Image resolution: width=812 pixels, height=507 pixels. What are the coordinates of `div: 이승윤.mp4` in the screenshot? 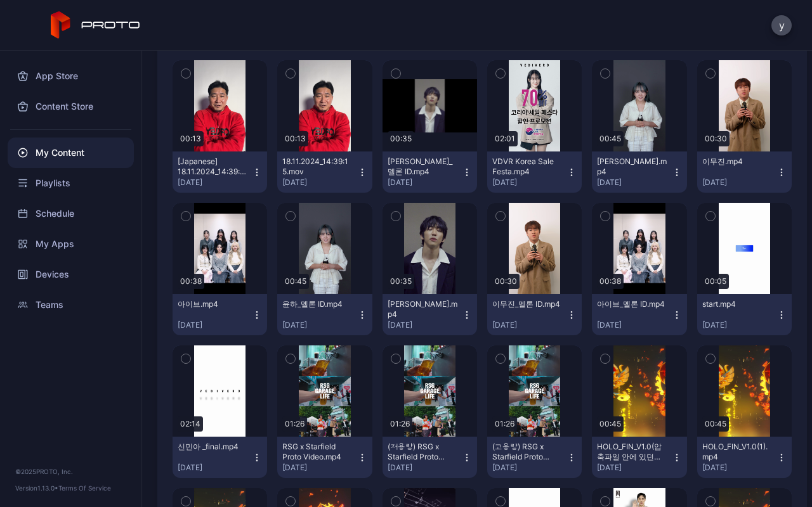 It's located at (423, 309).